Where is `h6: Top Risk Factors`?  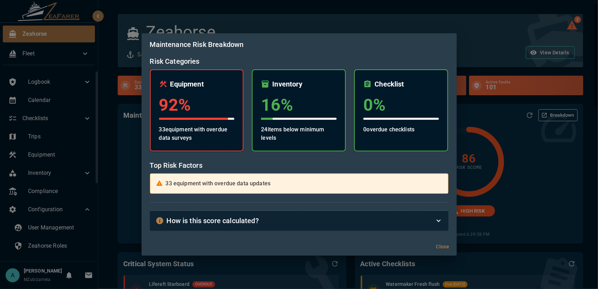 h6: Top Risk Factors is located at coordinates (299, 165).